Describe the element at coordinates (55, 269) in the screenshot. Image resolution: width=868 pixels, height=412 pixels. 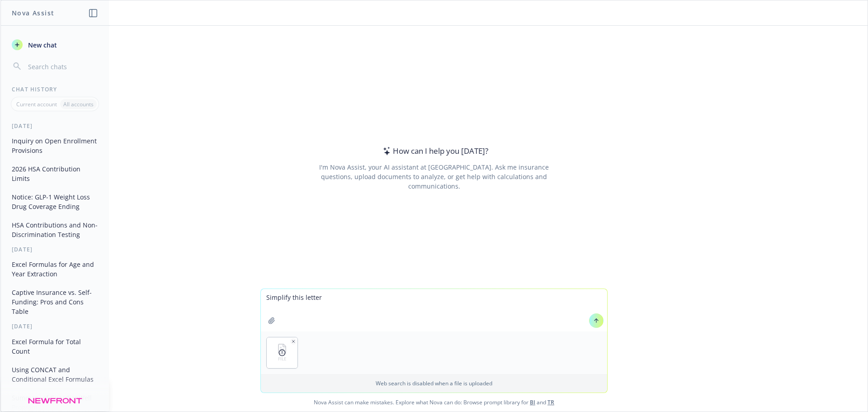
I see `button: Excel Formulas for Age and Year Extraction` at that location.